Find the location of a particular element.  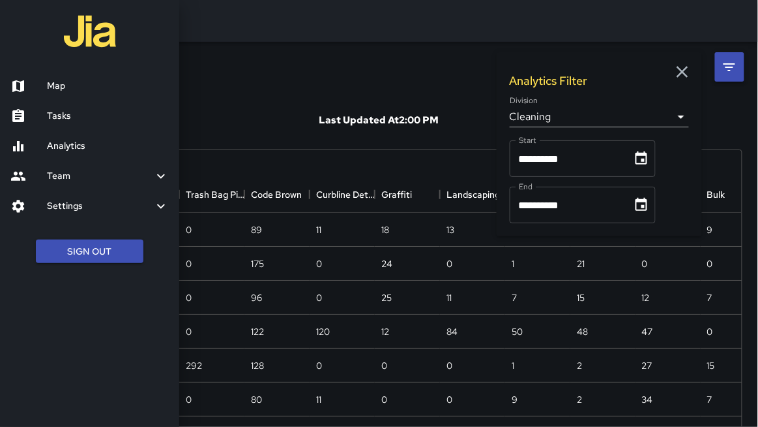

h6: Settings is located at coordinates (100, 206).